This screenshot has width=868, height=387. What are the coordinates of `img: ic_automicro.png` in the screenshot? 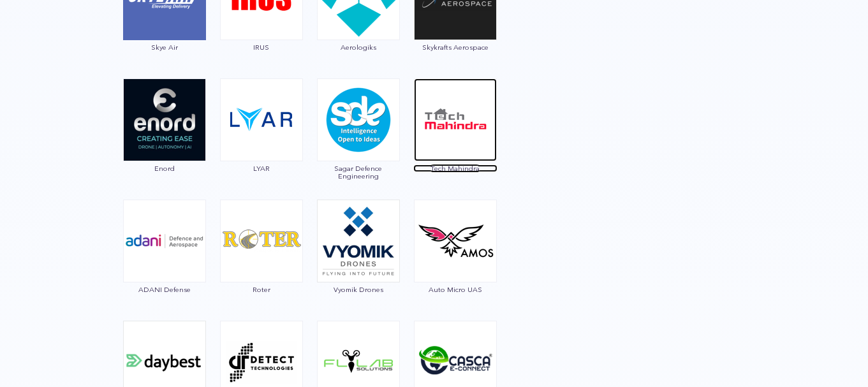 It's located at (455, 241).